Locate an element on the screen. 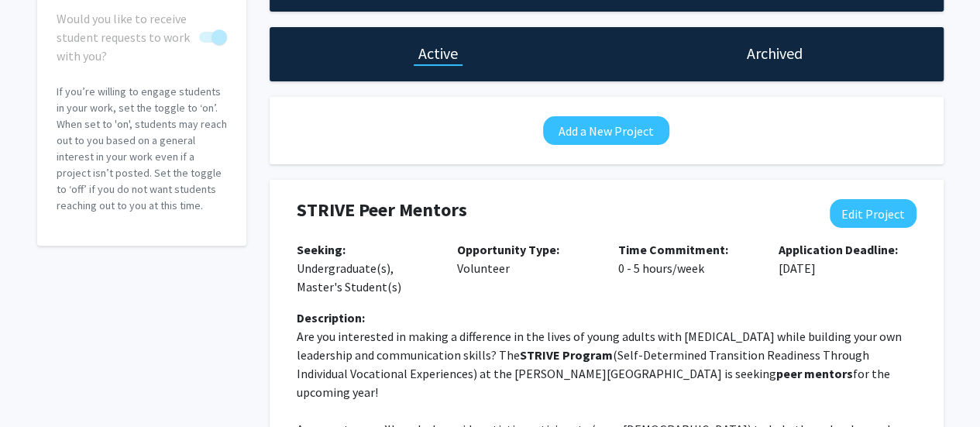 This screenshot has height=427, width=980. div: Description: is located at coordinates (607, 317).